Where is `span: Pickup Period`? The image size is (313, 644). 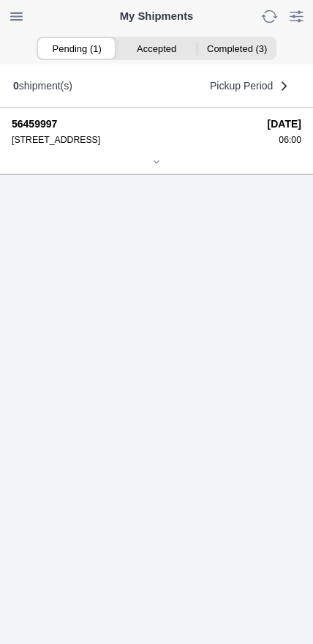
span: Pickup Period is located at coordinates (242, 86).